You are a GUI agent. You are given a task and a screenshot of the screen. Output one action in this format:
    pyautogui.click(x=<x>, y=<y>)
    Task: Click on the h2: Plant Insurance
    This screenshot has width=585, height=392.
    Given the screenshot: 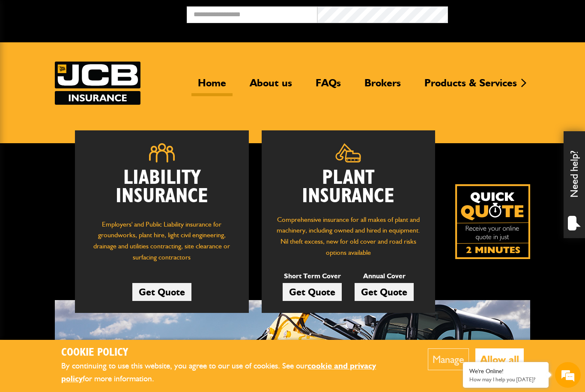 What is the action you would take?
    pyautogui.click(x=349, y=188)
    